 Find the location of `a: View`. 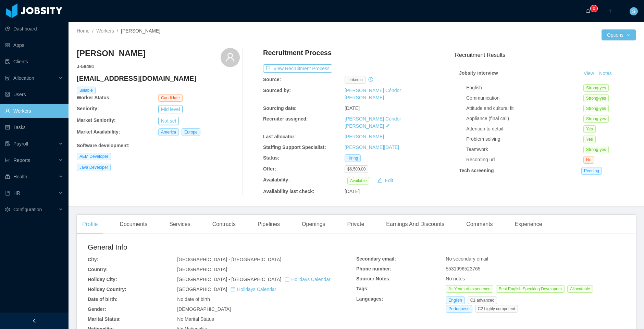

a: View is located at coordinates (589, 73).